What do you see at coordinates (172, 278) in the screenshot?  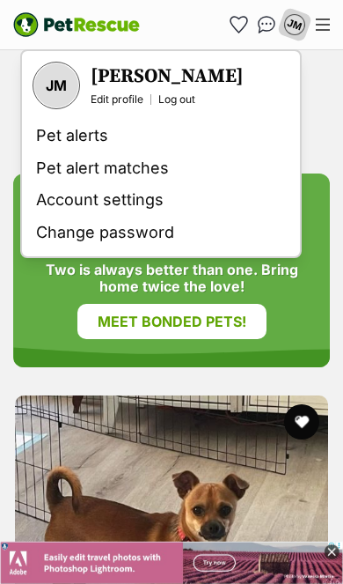 I see `span: Two is always better than one. Bring home twice the love!` at bounding box center [172, 278].